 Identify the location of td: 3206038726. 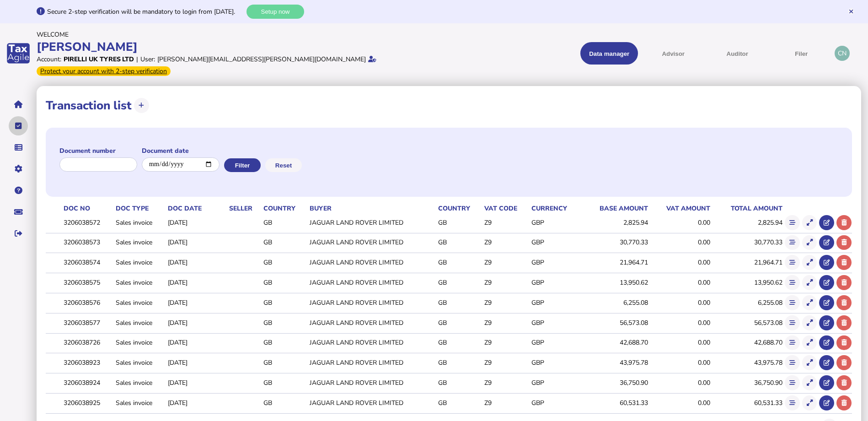
(88, 342).